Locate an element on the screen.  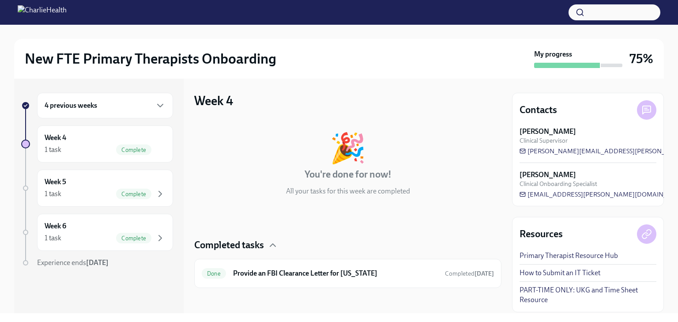
h4: You're done for now! is located at coordinates (348, 174).